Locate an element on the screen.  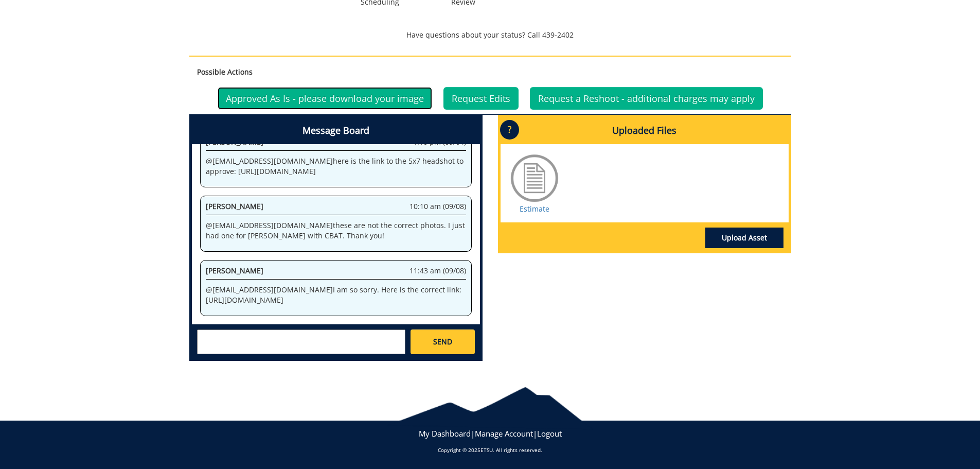
strong: Possible Actions is located at coordinates (225, 71).